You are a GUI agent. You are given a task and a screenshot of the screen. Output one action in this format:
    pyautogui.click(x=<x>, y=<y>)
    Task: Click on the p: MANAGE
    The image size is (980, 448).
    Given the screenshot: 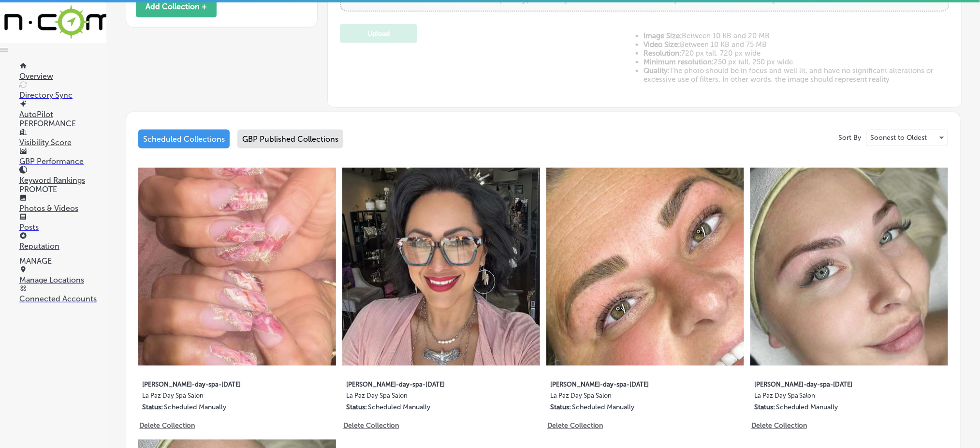 What is the action you would take?
    pyautogui.click(x=63, y=260)
    